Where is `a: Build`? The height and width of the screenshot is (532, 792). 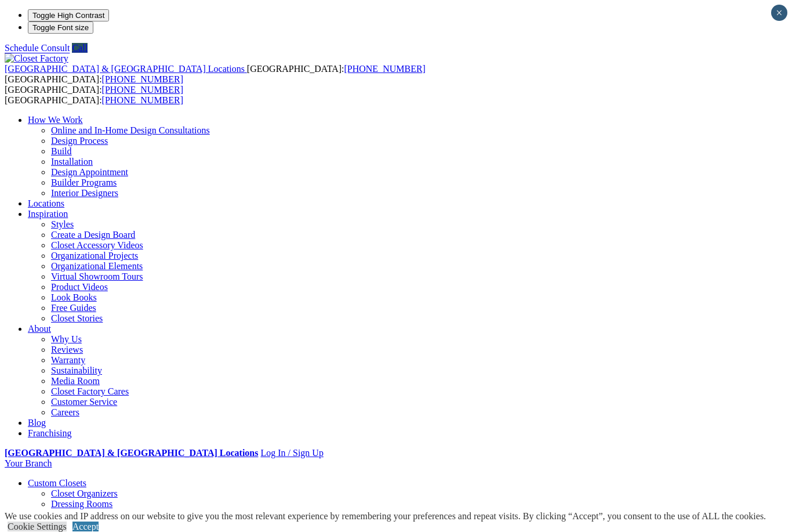 a: Build is located at coordinates (61, 151).